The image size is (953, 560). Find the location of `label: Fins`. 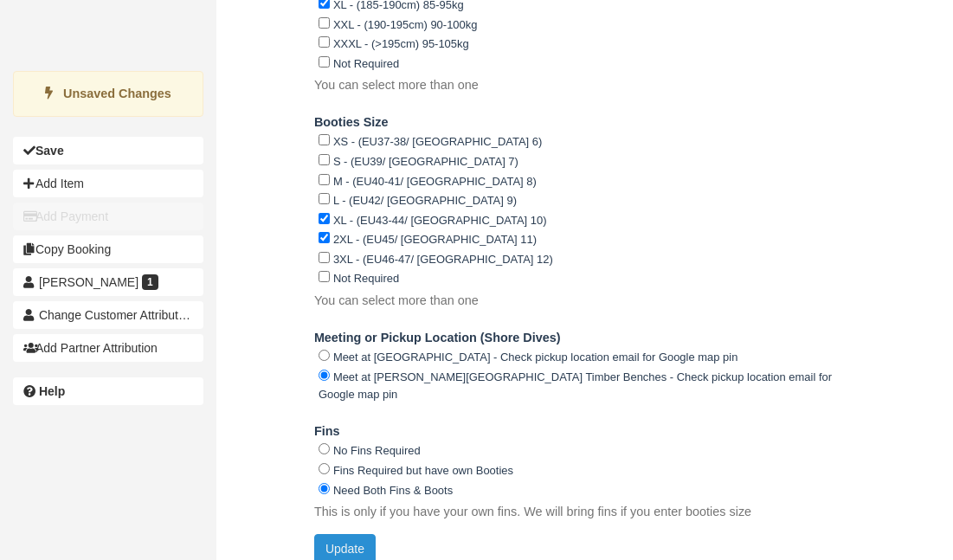

label: Fins is located at coordinates (327, 429).